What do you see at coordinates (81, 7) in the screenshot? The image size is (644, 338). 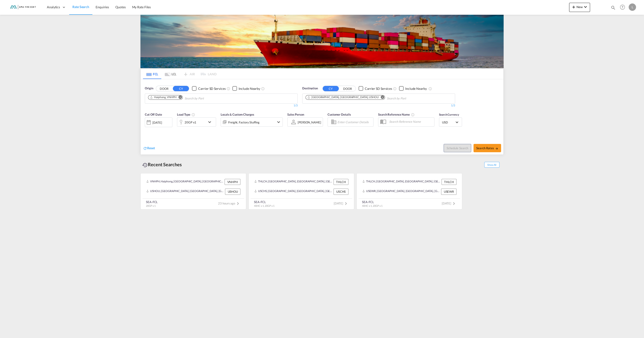 I see `span: Rate Search` at bounding box center [81, 7].